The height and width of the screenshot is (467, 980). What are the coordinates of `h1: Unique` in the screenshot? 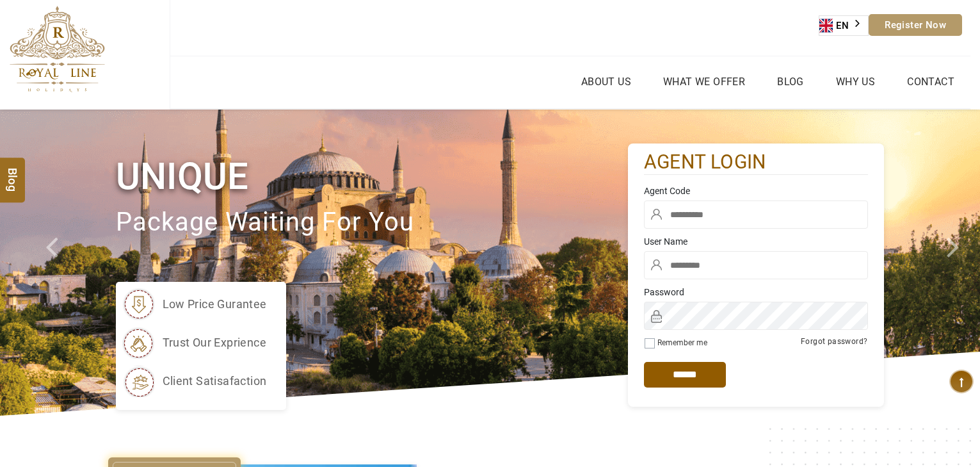 It's located at (372, 176).